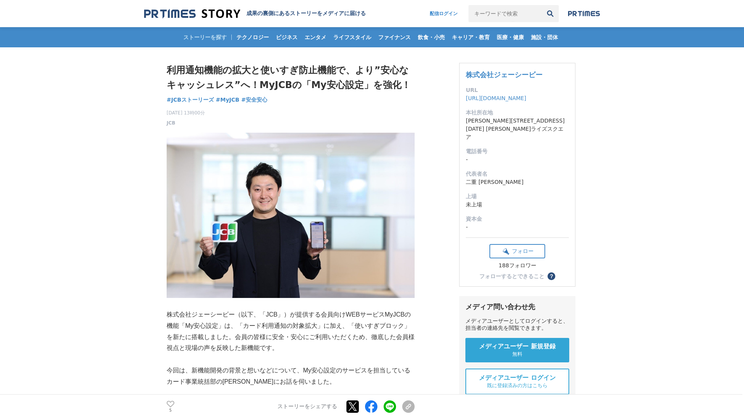 Image resolution: width=744 pixels, height=419 pixels. I want to click on img: prtimes, so click(584, 14).